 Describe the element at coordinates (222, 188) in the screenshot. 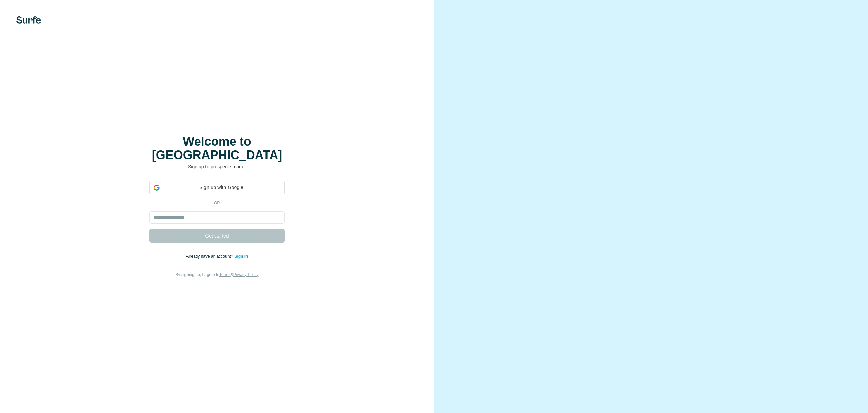

I see `span: Sign up with Google` at that location.